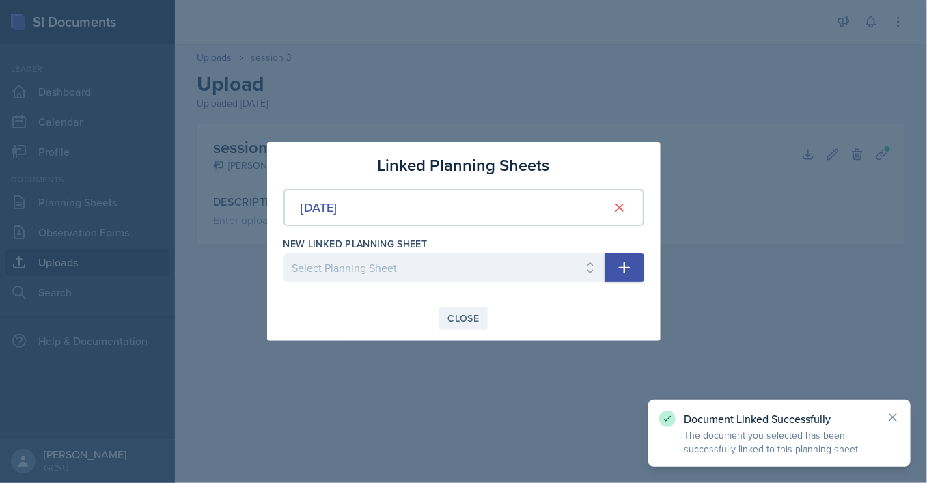 The height and width of the screenshot is (483, 927). What do you see at coordinates (464, 318) in the screenshot?
I see `button: Close` at bounding box center [464, 318].